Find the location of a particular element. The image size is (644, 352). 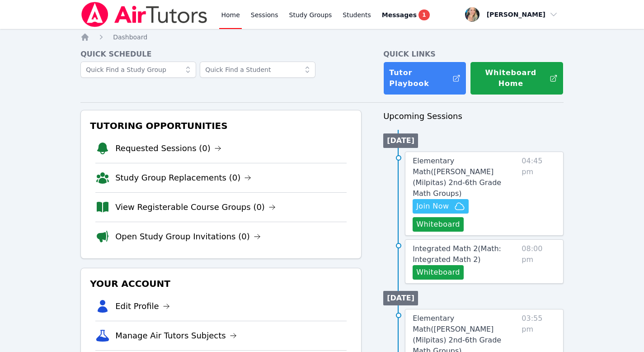

a: Integrated Math 2(Math: Integrated Math 2) is located at coordinates (465, 254).